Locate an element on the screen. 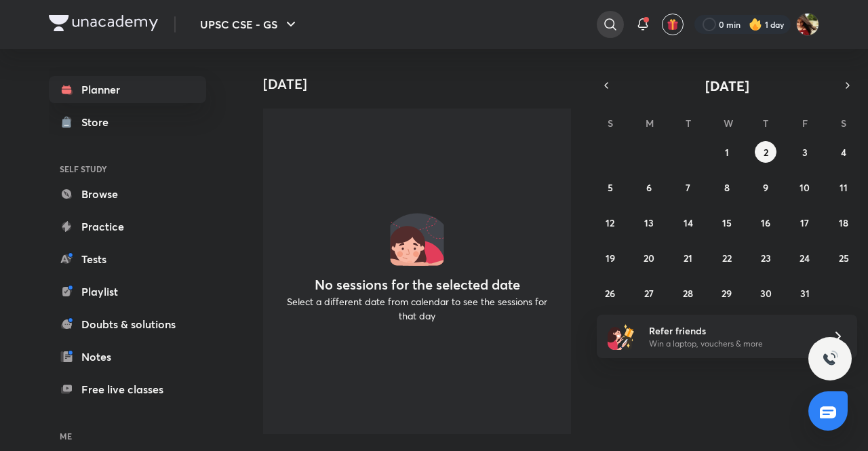 This screenshot has height=451, width=868. a: Free live classes is located at coordinates (128, 389).